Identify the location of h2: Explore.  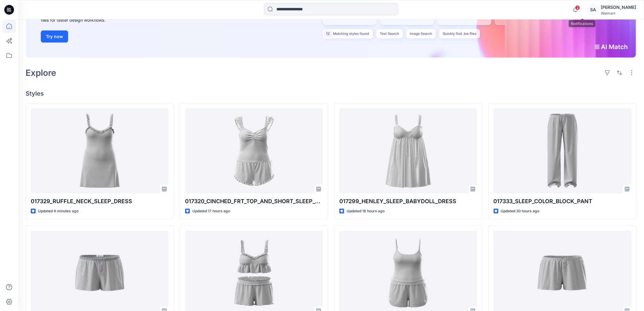
(41, 73).